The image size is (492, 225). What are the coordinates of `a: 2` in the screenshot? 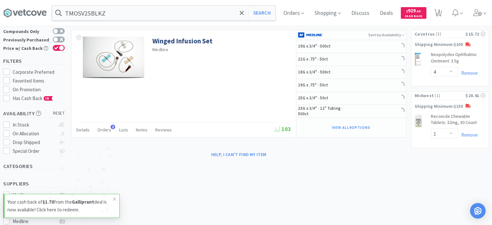 It's located at (438, 14).